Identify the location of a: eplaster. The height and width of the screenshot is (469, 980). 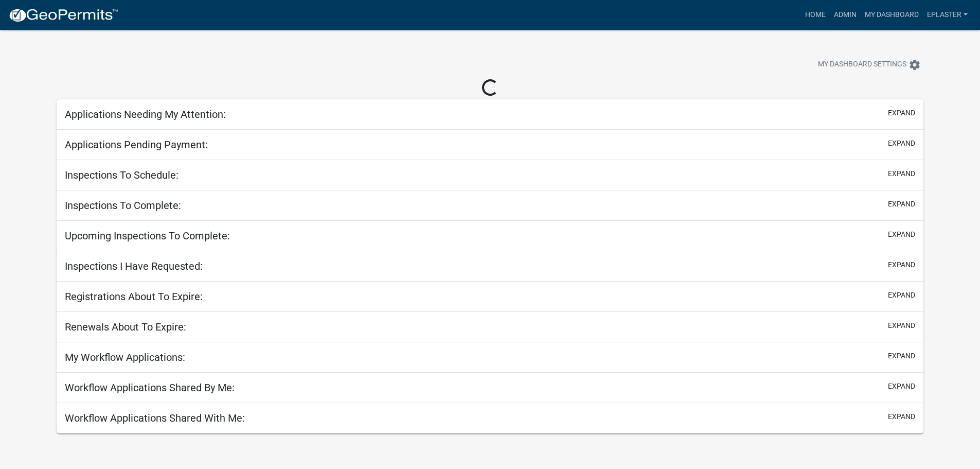
(947, 15).